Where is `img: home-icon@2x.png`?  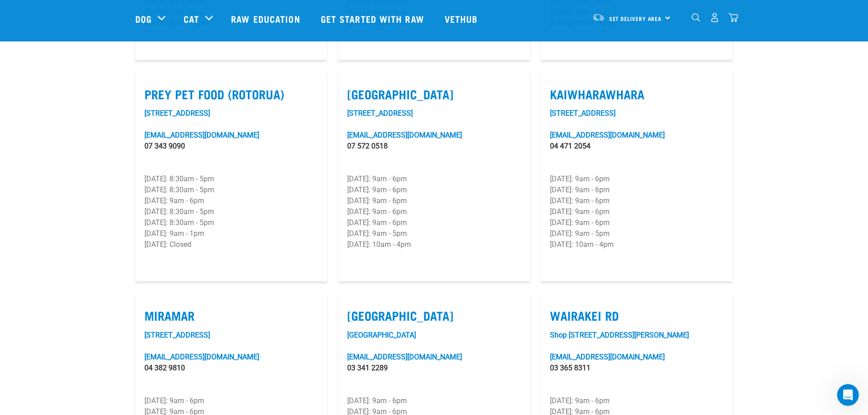 img: home-icon@2x.png is located at coordinates (733, 17).